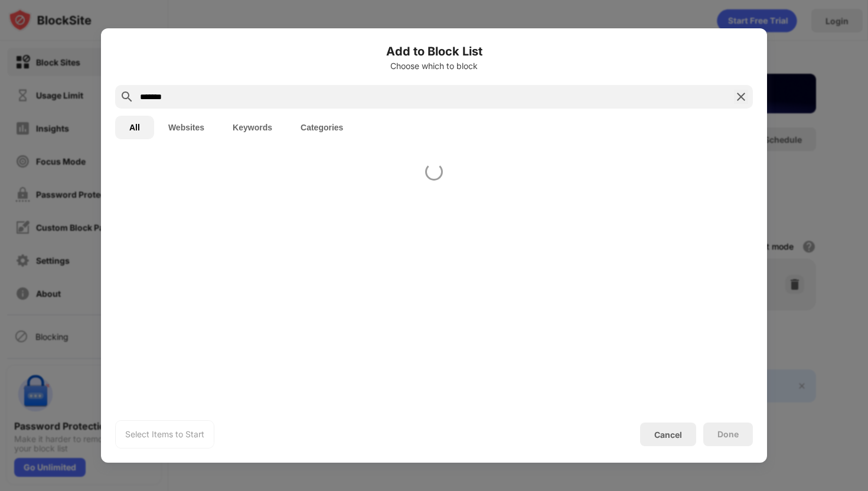 The height and width of the screenshot is (491, 868). What do you see at coordinates (134, 128) in the screenshot?
I see `button: All` at bounding box center [134, 128].